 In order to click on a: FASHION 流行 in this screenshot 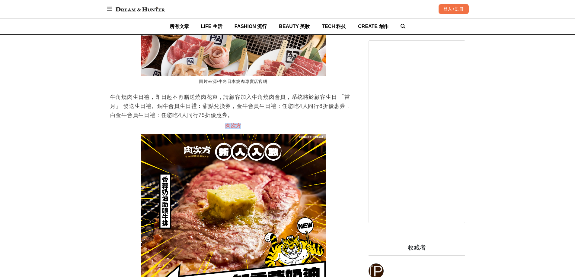, I will do `click(251, 26)`.